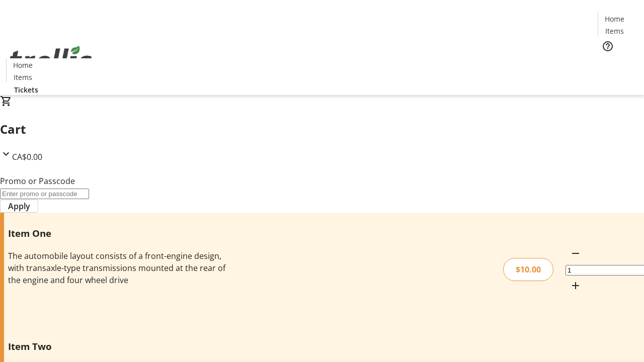 The width and height of the screenshot is (644, 362). What do you see at coordinates (118, 268) in the screenshot?
I see `div: The automobile layout consists of a front-engine design, with transaxle-type transmissions mounte...` at bounding box center [118, 268].